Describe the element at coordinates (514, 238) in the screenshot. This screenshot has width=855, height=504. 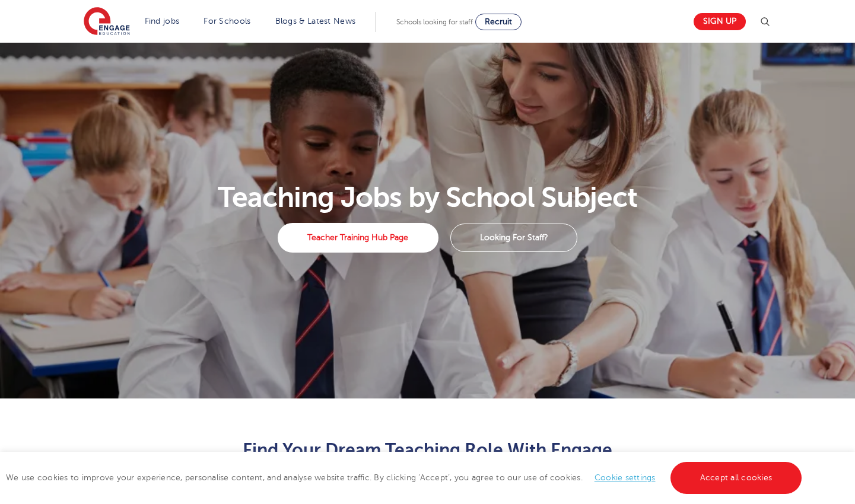
I see `a: Looking For Staff?` at that location.